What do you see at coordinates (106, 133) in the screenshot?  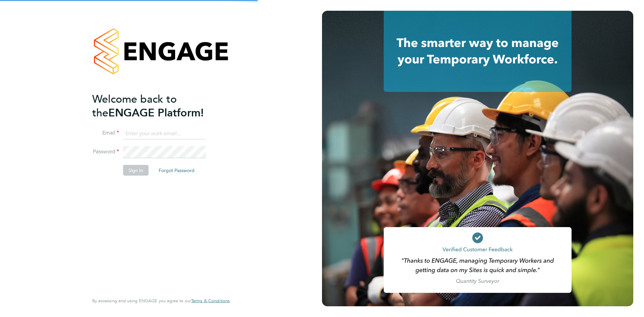 I see `label: Email` at bounding box center [106, 133].